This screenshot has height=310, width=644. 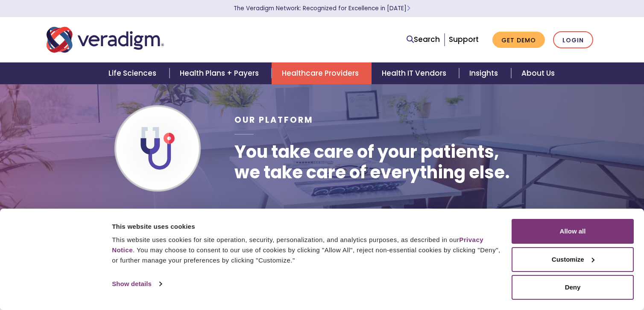 What do you see at coordinates (134, 73) in the screenshot?
I see `a: Life Sciences` at bounding box center [134, 73].